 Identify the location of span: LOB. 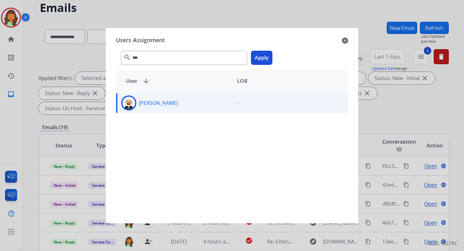
(242, 81).